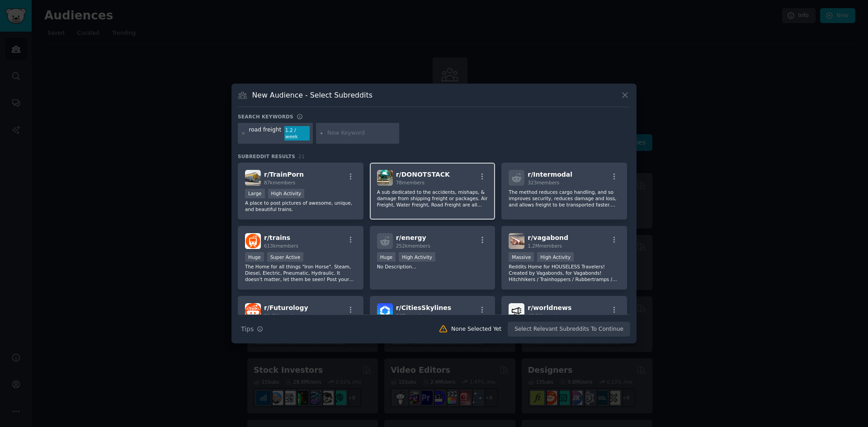 The image size is (868, 427). I want to click on span: r/ DONOTSTACK, so click(423, 174).